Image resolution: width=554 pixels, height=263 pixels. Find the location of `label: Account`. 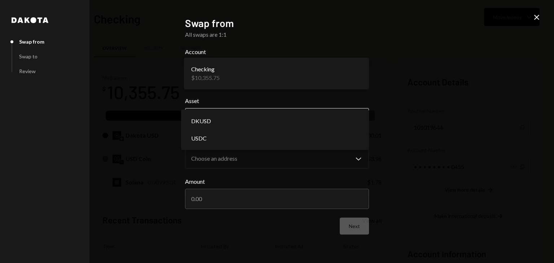

label: Account is located at coordinates (277, 52).